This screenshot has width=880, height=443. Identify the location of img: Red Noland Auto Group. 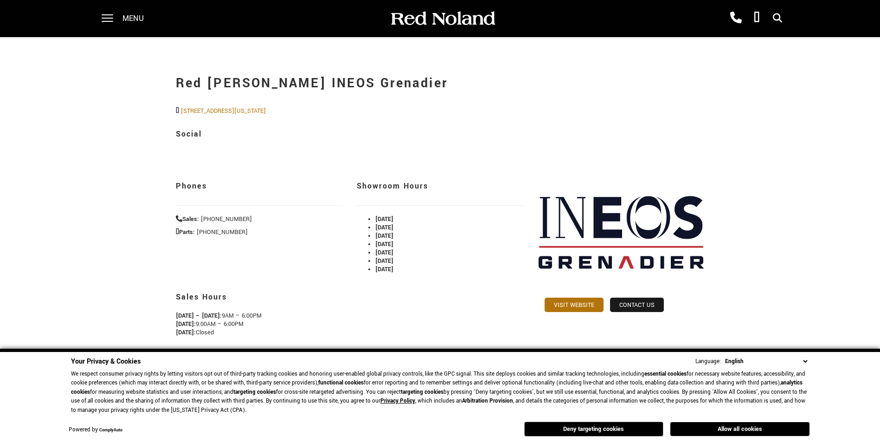
(443, 19).